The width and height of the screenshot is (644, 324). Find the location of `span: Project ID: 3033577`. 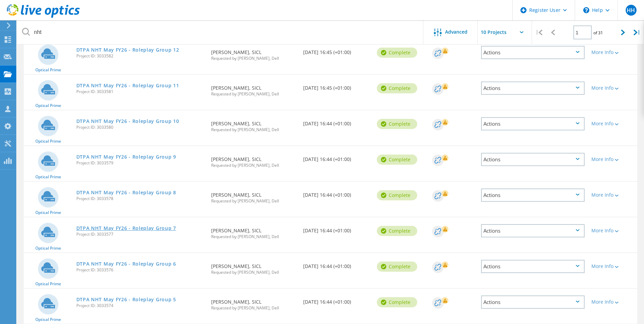

span: Project ID: 3033577 is located at coordinates (141, 234).